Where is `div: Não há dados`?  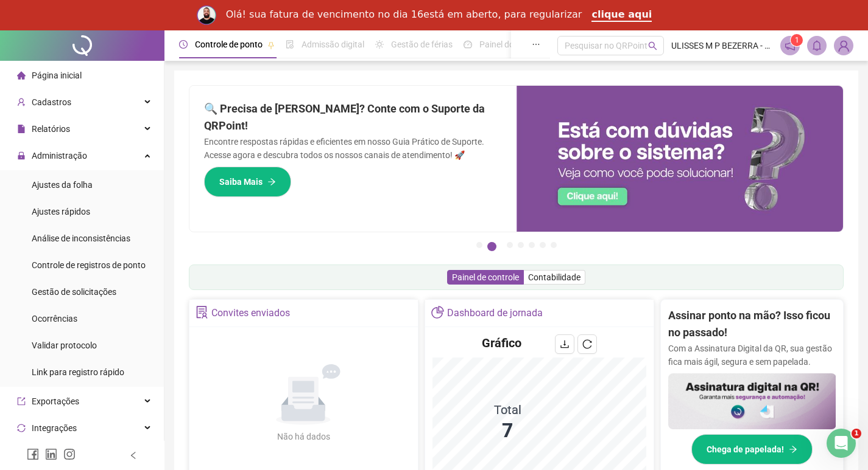 div: Não há dados is located at coordinates (304, 437).